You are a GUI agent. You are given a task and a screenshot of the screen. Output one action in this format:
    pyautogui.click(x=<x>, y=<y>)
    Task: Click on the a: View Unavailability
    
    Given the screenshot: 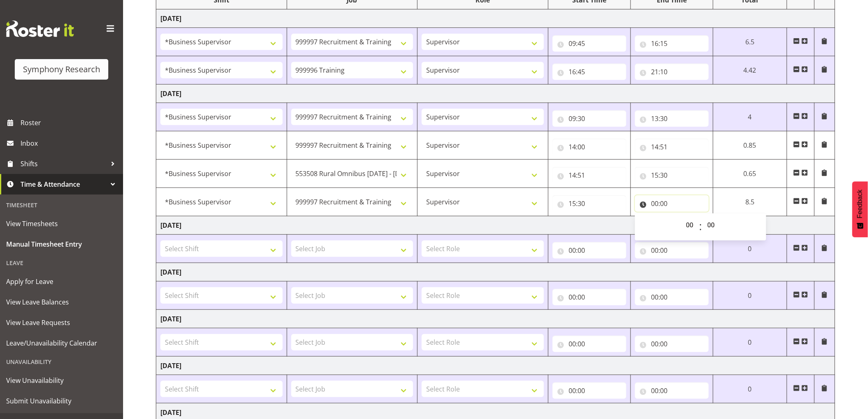 What is the action you would take?
    pyautogui.click(x=62, y=381)
    